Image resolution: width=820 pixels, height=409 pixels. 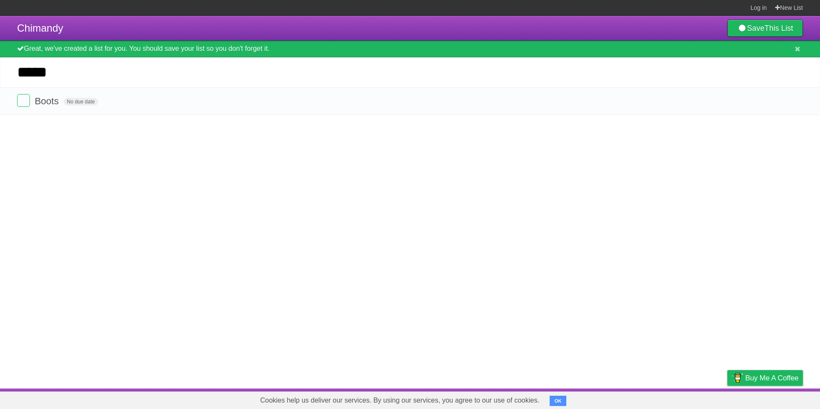 I want to click on a: Buy me a coffee, so click(x=765, y=377).